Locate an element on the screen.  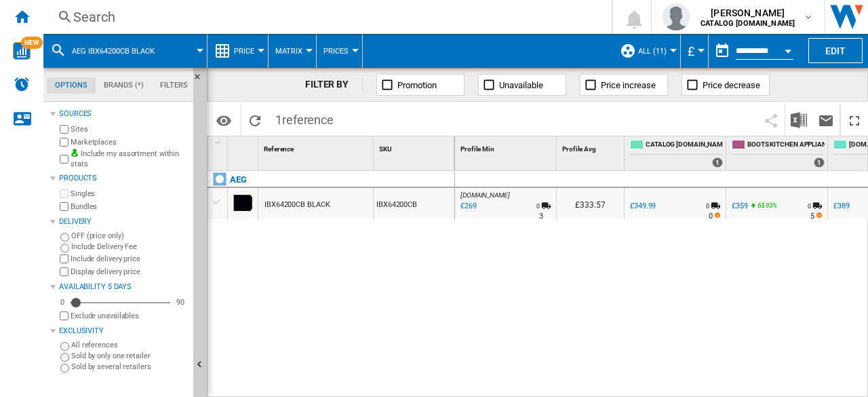
div: Matrix is located at coordinates (292, 51).